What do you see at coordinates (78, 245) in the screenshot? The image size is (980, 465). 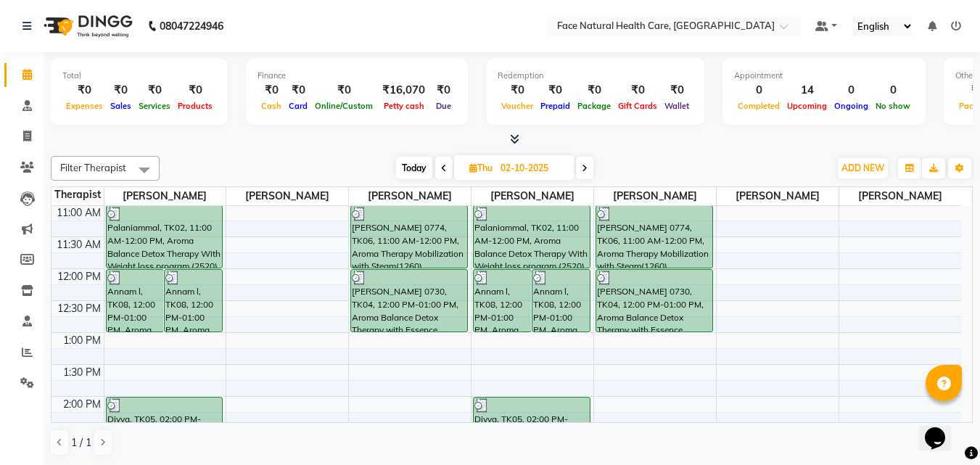 I see `div: 11:30 AM` at bounding box center [78, 245].